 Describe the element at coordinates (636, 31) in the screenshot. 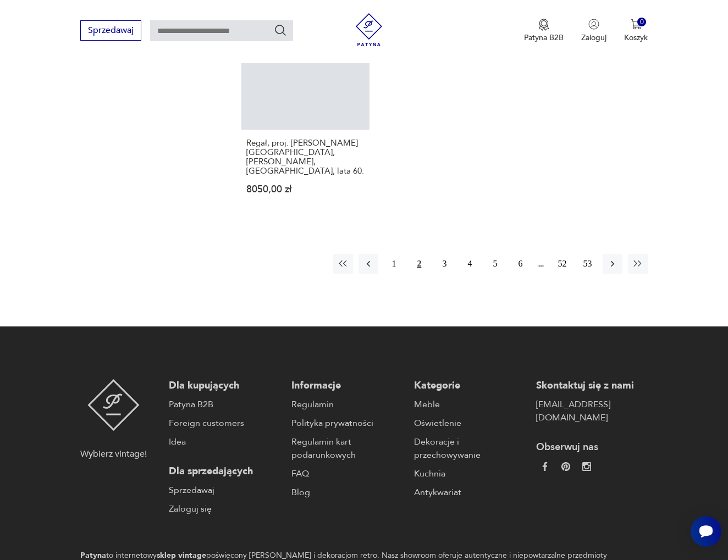

I see `button: 0Koszyk` at that location.